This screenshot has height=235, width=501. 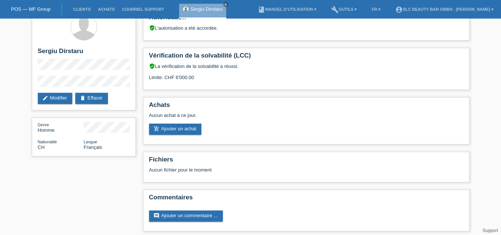 What do you see at coordinates (186, 216) in the screenshot?
I see `a: commentAjouter un commentaire ...` at bounding box center [186, 216].